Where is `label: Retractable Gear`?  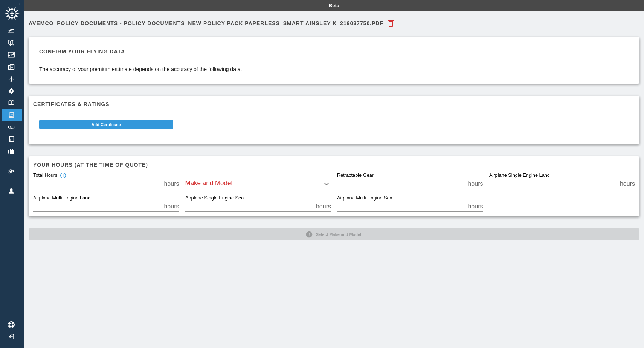 label: Retractable Gear is located at coordinates (355, 175).